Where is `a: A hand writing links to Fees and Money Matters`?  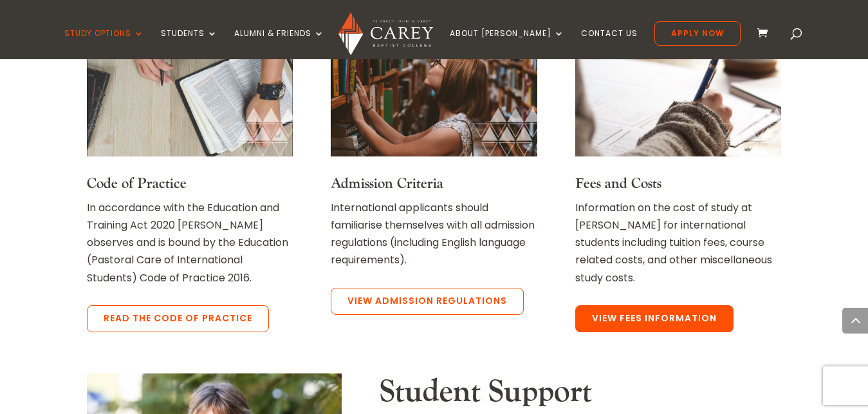
a: A hand writing links to Fees and Money Matters is located at coordinates (679, 153).